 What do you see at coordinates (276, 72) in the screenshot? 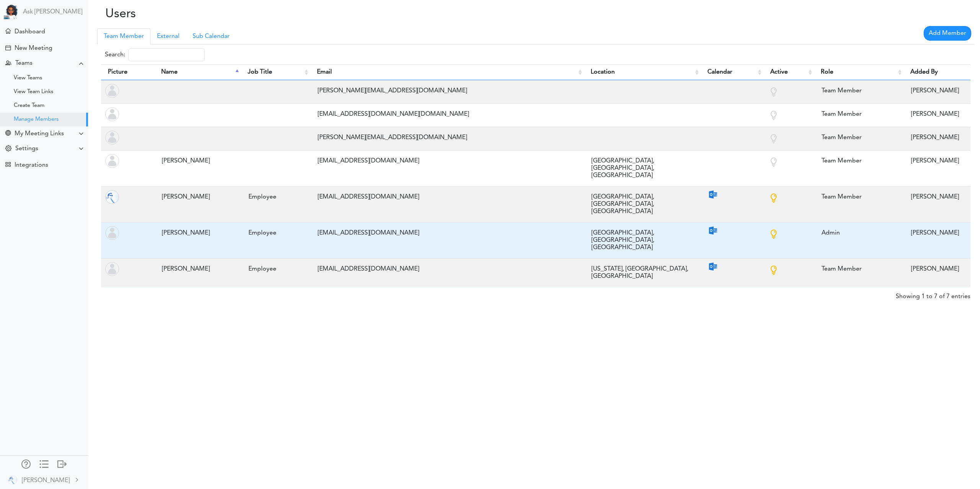
I see `th: Job Title: activate to sort column ascending` at bounding box center [276, 72].